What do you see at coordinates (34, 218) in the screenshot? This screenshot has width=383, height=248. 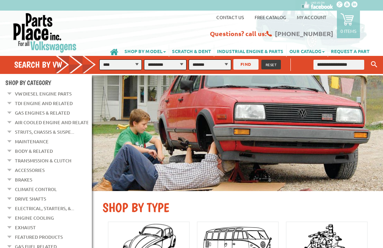 I see `a: Engine Cooling` at bounding box center [34, 218].